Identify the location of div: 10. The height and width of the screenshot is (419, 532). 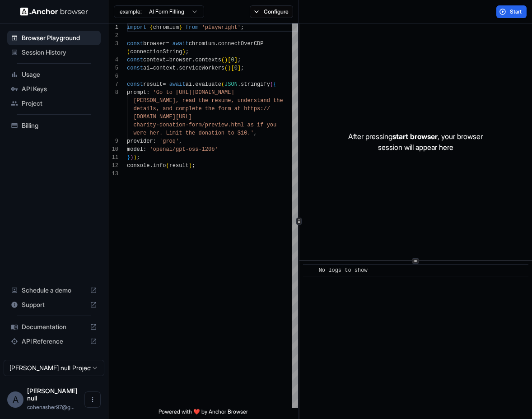
(113, 149).